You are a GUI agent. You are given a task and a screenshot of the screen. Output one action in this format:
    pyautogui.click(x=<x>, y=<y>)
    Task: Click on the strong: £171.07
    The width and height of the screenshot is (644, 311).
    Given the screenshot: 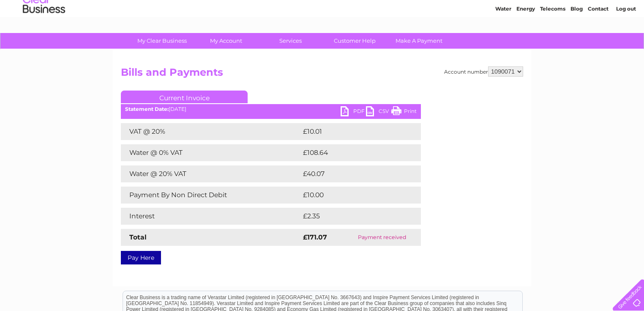 What is the action you would take?
    pyautogui.click(x=315, y=237)
    